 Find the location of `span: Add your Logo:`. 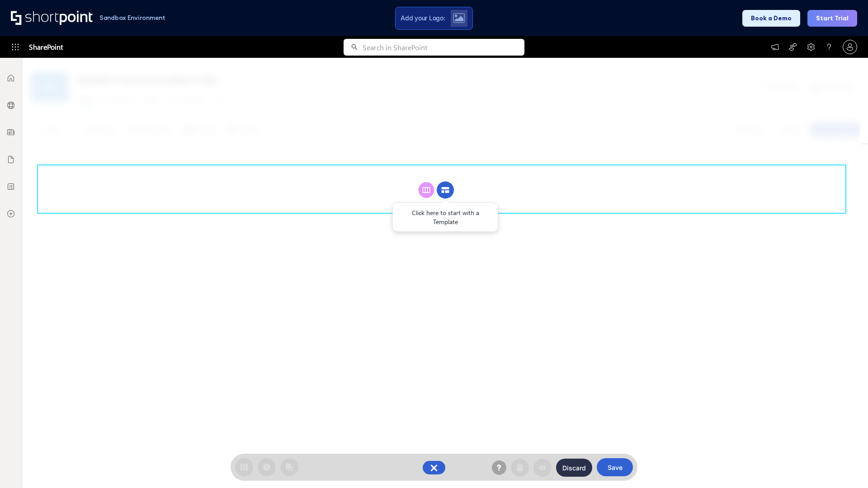

span: Add your Logo: is located at coordinates (423, 18).